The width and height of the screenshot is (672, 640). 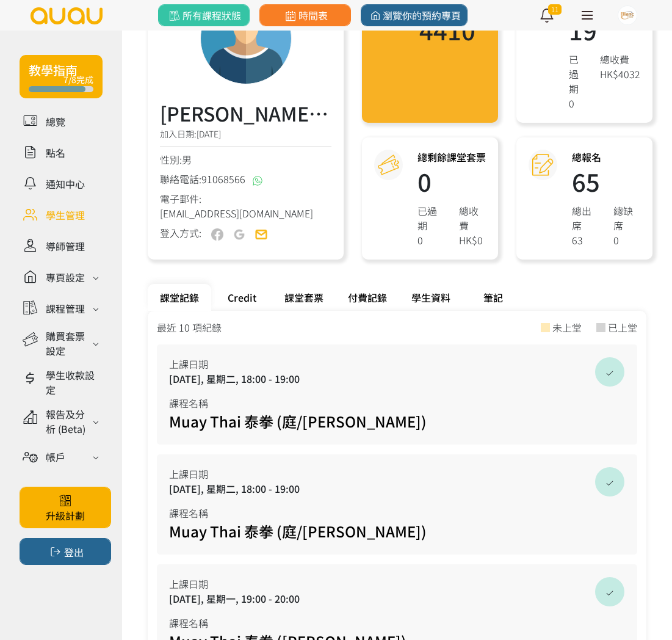 What do you see at coordinates (223, 179) in the screenshot?
I see `span: 91068566` at bounding box center [223, 179].